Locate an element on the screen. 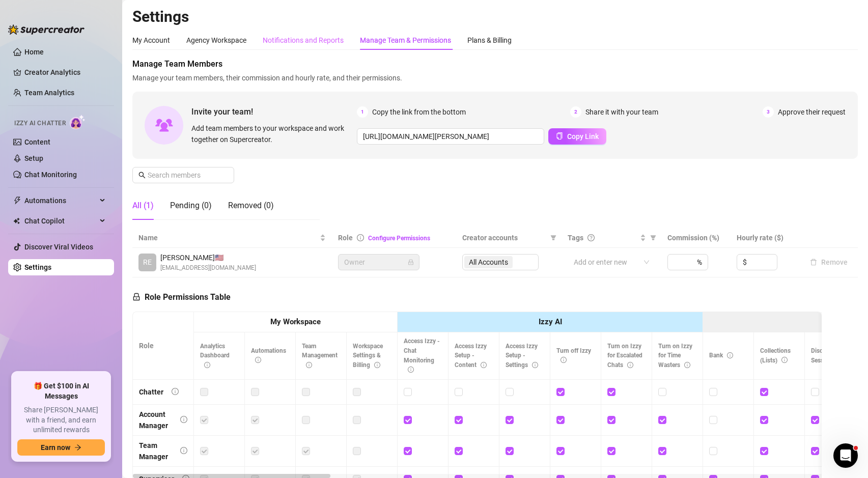 Image resolution: width=868 pixels, height=478 pixels. div: Pending (0) is located at coordinates (191, 206).